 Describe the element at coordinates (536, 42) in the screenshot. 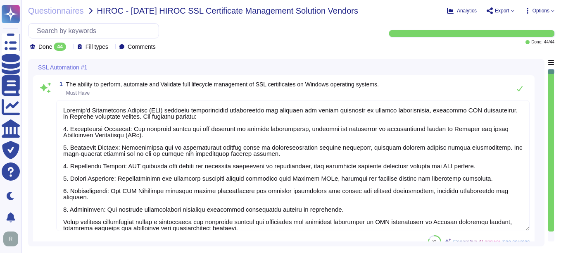

I see `span: Done:` at that location.